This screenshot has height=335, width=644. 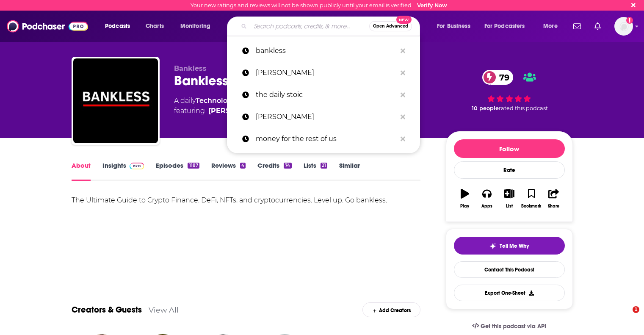 I want to click on div: 4, so click(x=242, y=166).